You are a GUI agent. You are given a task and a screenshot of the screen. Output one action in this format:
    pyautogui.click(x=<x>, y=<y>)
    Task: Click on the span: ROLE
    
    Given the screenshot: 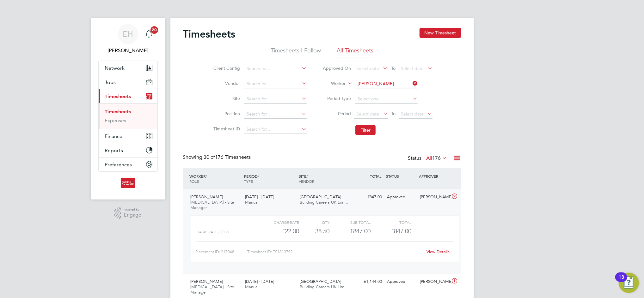 What is the action you would take?
    pyautogui.click(x=195, y=181)
    